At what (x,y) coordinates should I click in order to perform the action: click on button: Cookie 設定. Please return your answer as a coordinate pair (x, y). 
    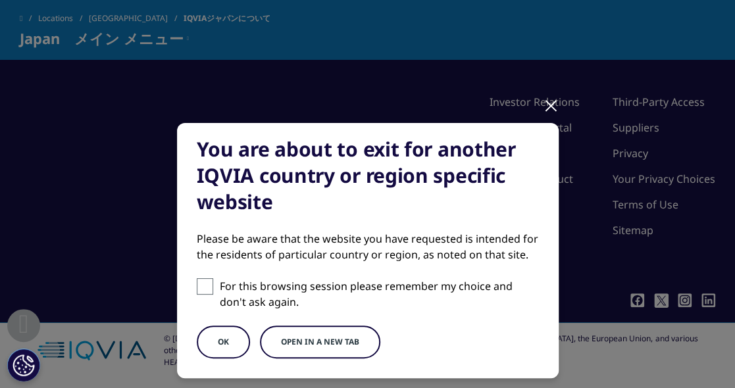
    Looking at the image, I should click on (24, 365).